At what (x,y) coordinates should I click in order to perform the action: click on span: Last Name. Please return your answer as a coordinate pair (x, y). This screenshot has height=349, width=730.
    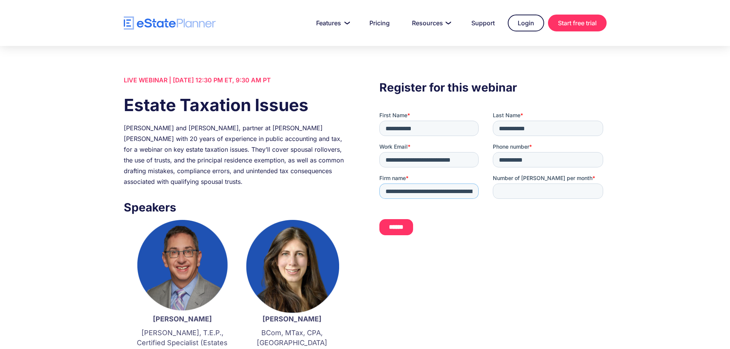
    Looking at the image, I should click on (127, 3).